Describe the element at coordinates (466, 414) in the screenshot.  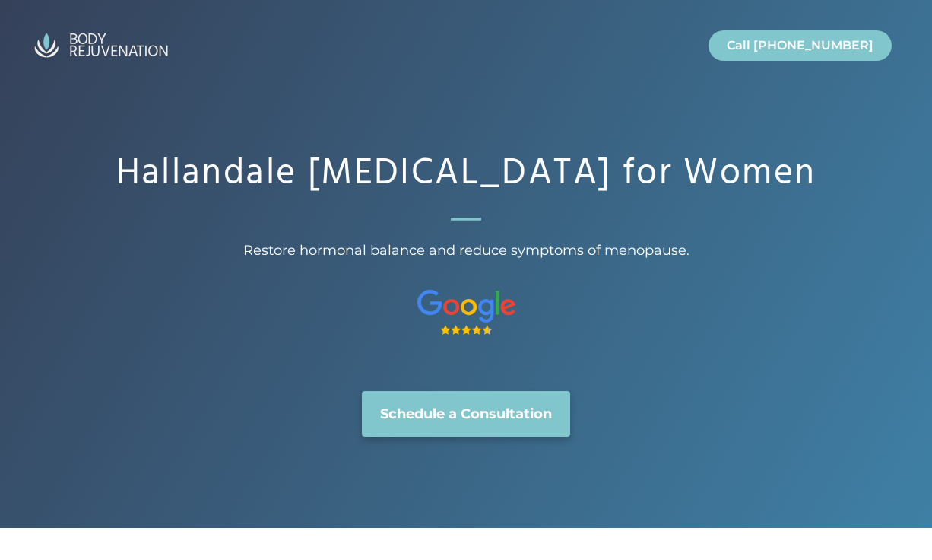
I see `a: Schedule a Consultation` at that location.